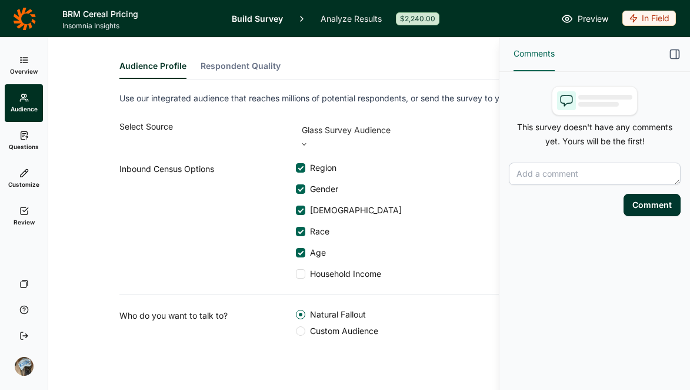 The width and height of the screenshot is (690, 390). What do you see at coordinates (652, 205) in the screenshot?
I see `button: Comment` at bounding box center [652, 205].